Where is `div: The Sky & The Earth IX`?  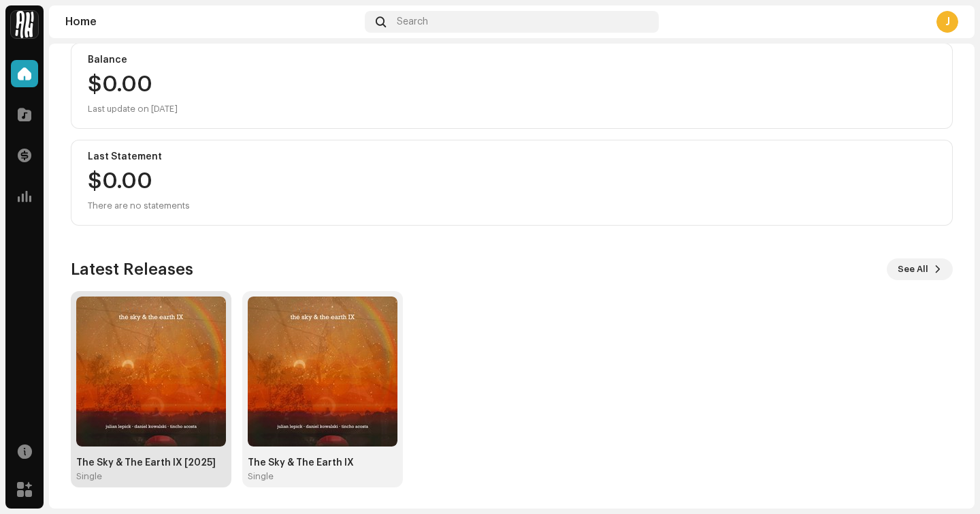
div: The Sky & The Earth IX is located at coordinates (323, 463).